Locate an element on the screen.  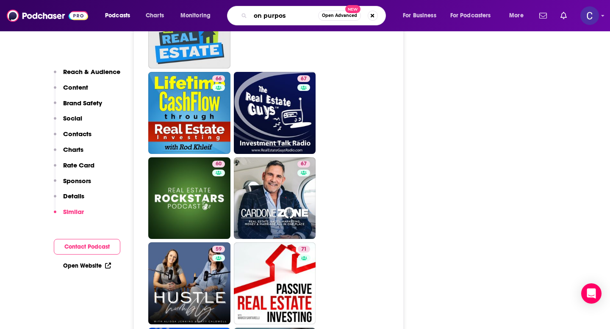
span: 66 is located at coordinates (218, 79).